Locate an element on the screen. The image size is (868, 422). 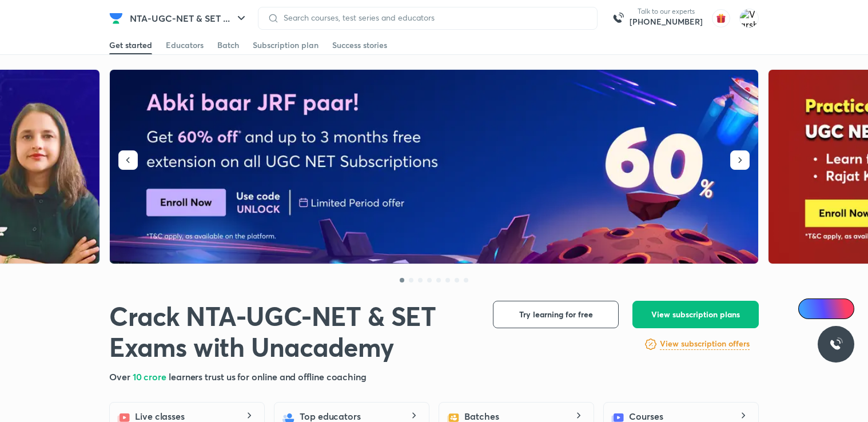
div: Batch is located at coordinates (228, 45).